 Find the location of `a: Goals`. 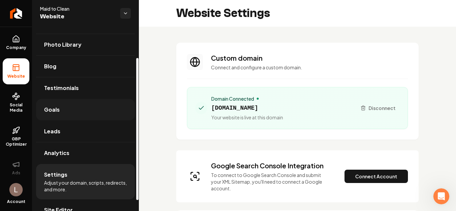

a: Goals is located at coordinates (85, 110).